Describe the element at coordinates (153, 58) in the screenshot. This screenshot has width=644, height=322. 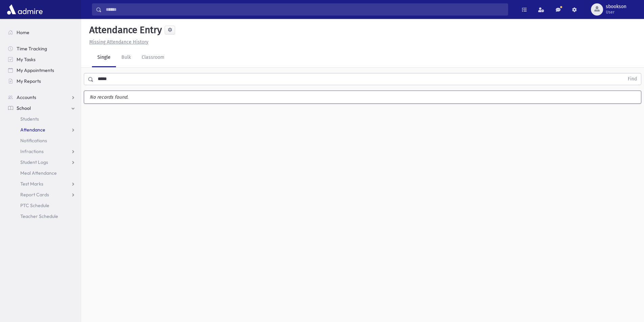
I see `a: Classroom` at that location.